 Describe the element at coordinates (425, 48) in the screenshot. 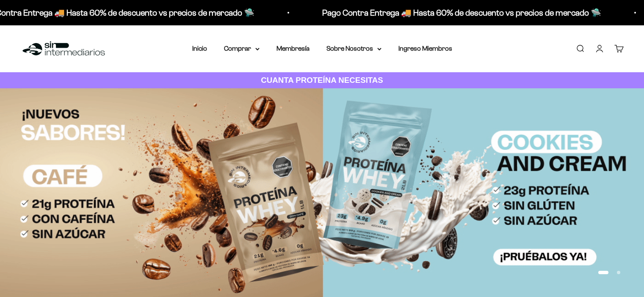

I see `a: Ingreso Miembros` at that location.